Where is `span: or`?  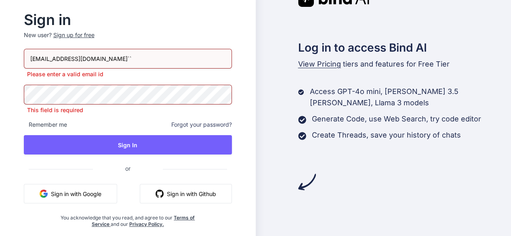 span: or is located at coordinates (128, 168).